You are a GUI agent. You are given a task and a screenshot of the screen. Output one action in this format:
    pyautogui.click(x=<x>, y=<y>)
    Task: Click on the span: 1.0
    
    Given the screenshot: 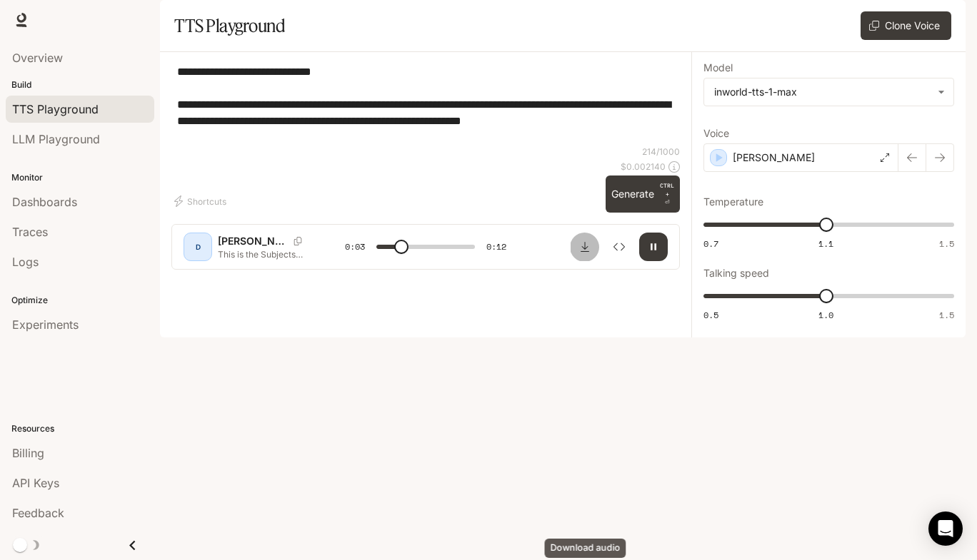 What is the action you would take?
    pyautogui.click(x=825, y=315)
    